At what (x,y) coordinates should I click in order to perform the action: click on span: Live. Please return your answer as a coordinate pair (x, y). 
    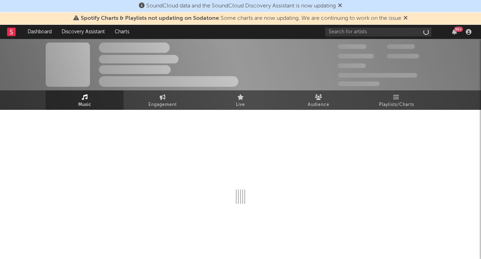
    Looking at the image, I should click on (241, 105).